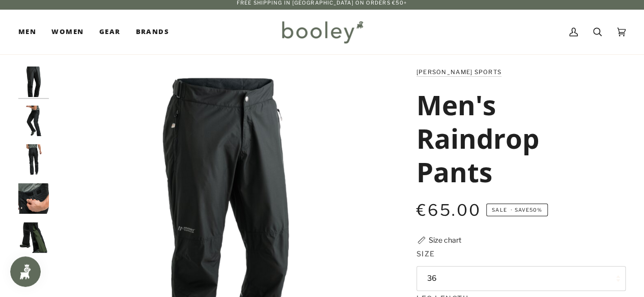 The height and width of the screenshot is (297, 644). What do you see at coordinates (110, 32) in the screenshot?
I see `a: Gear` at bounding box center [110, 32].